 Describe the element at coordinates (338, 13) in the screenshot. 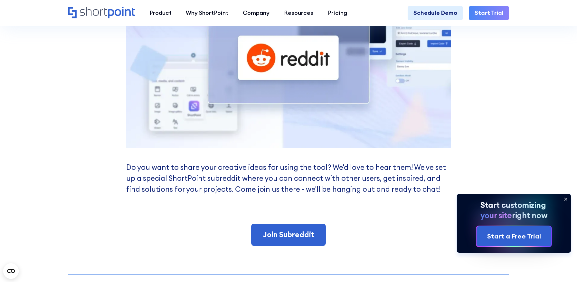

I see `div: Pricing` at that location.